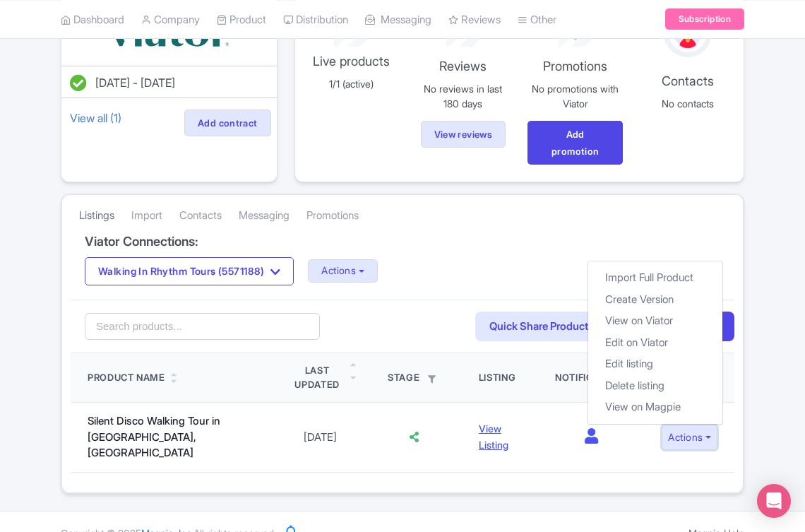 The width and height of the screenshot is (805, 532). What do you see at coordinates (591, 378) in the screenshot?
I see `th: Notifications` at bounding box center [591, 378].